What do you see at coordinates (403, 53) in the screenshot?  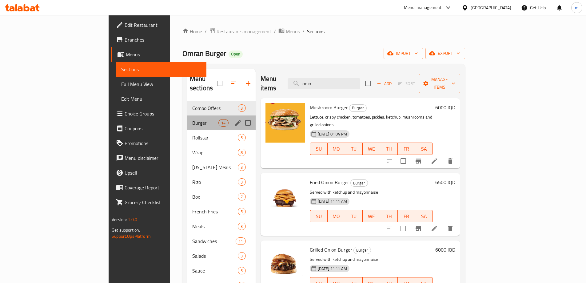 I see `button: import` at bounding box center [403, 53].